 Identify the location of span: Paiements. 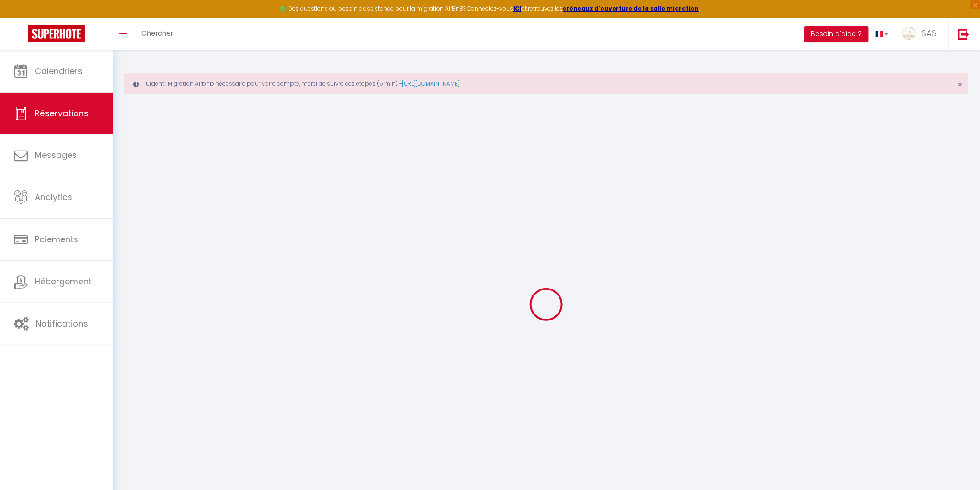
(57, 239).